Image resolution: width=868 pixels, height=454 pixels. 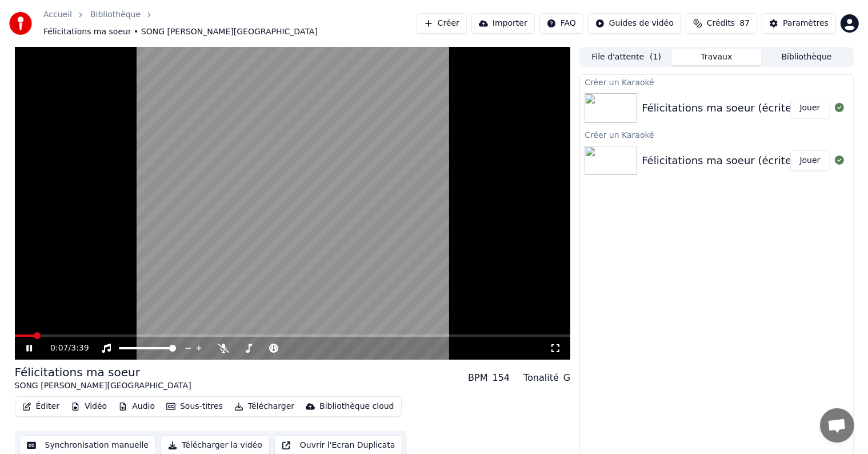 What do you see at coordinates (79, 348) in the screenshot?
I see `span: 3:39` at bounding box center [79, 348].